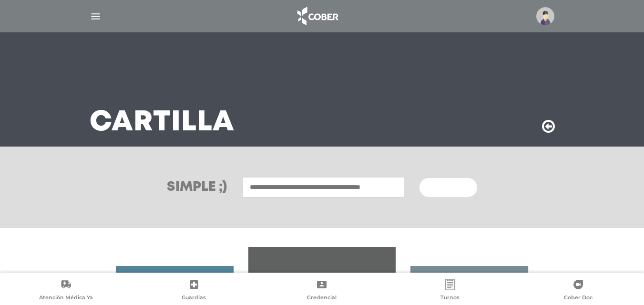 This screenshot has height=305, width=644. Describe the element at coordinates (450, 299) in the screenshot. I see `span: Turnos` at that location.